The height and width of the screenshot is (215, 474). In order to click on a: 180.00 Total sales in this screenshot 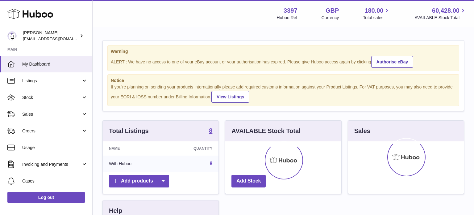, I will do `click(377, 14)`.